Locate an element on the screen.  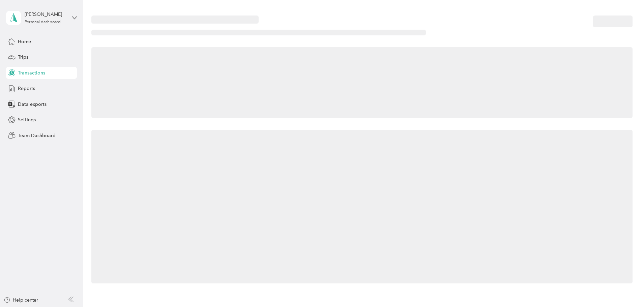
button: Help center is located at coordinates (21, 300).